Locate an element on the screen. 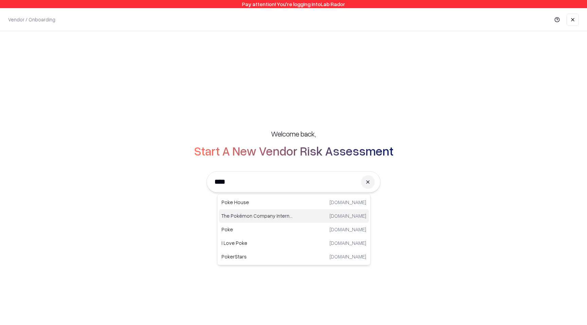  p: PokerStars is located at coordinates (257, 256).